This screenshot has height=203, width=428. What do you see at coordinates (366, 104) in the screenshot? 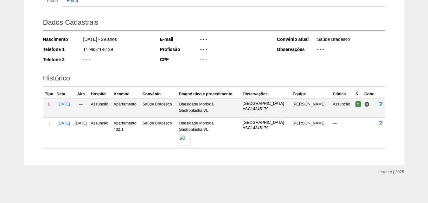
I see `span: Hospital` at bounding box center [366, 104].